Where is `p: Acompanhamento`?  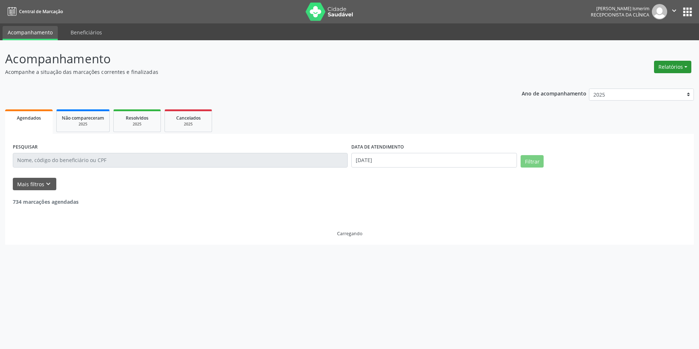 p: Acompanhamento is located at coordinates (246, 59).